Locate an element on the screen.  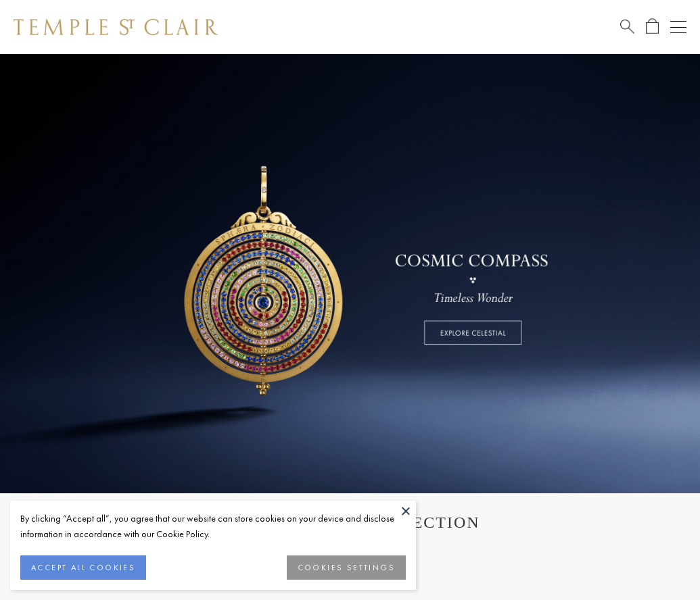
button: Open navigation is located at coordinates (678, 27).